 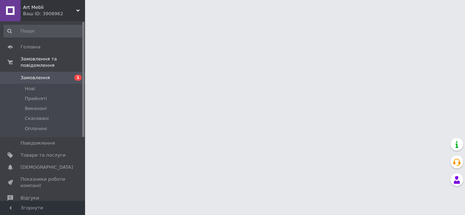 I want to click on span: Виконані, so click(x=36, y=109).